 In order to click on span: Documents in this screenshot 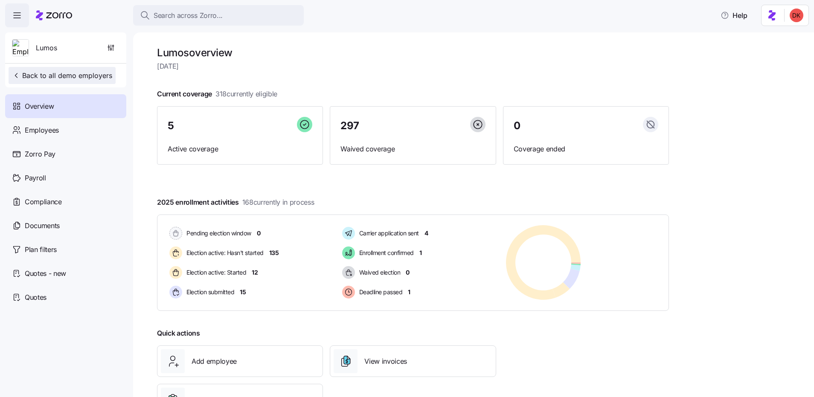, I will do `click(42, 226)`.